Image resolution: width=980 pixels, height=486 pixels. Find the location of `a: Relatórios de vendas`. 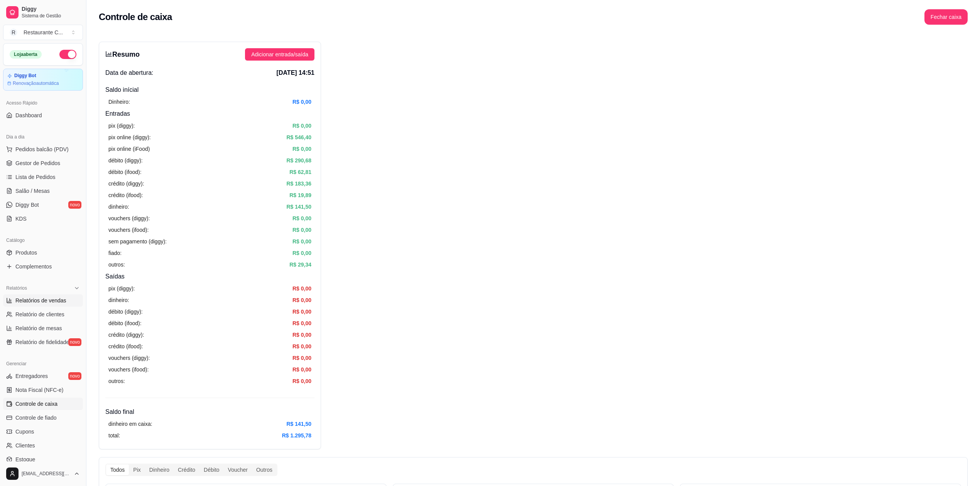

a: Relatórios de vendas is located at coordinates (43, 301).